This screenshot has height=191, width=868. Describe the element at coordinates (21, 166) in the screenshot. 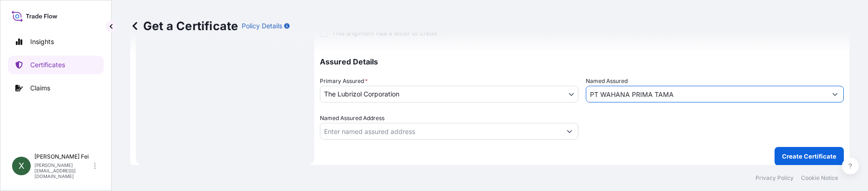

I see `span: X` at that location.